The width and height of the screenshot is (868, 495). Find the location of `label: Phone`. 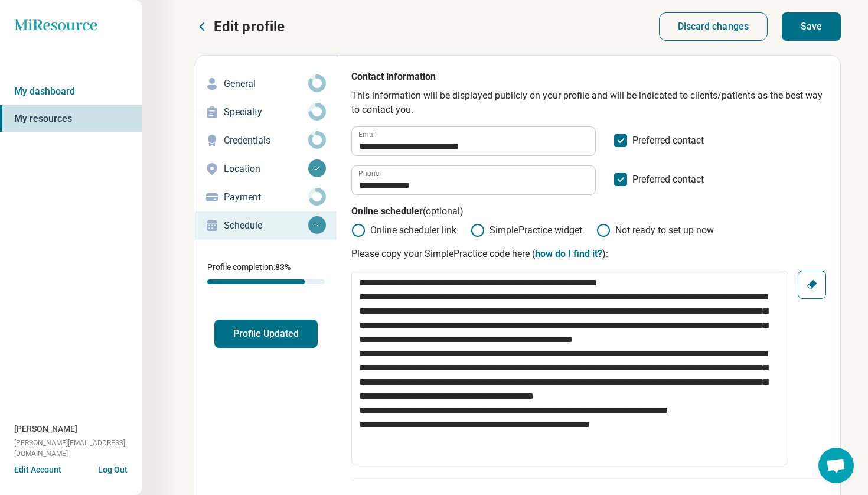

label: Phone is located at coordinates (369, 173).